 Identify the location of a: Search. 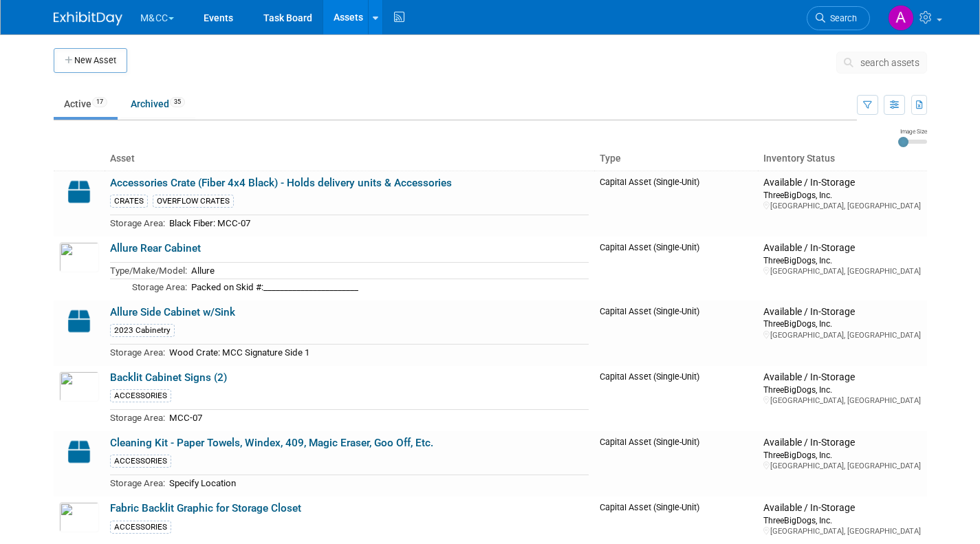
(838, 17).